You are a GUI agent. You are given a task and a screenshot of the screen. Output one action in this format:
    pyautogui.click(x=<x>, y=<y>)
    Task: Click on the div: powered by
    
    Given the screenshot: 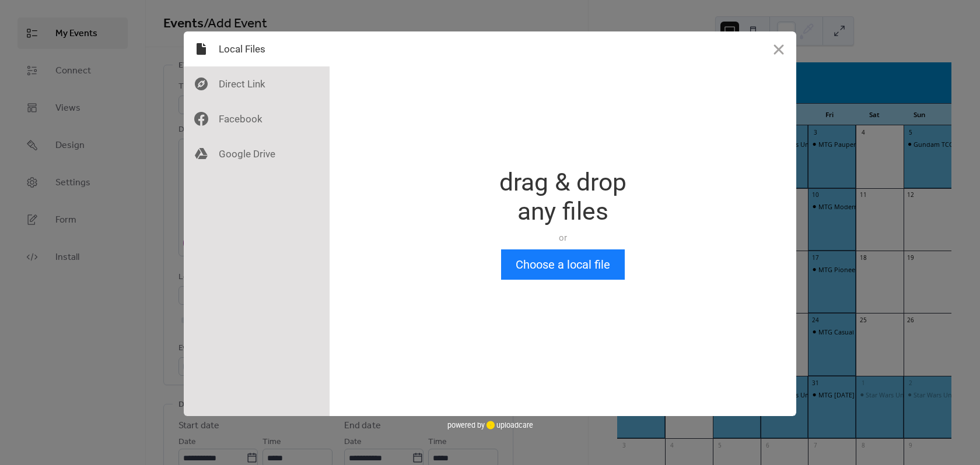 What is the action you would take?
    pyautogui.click(x=490, y=425)
    